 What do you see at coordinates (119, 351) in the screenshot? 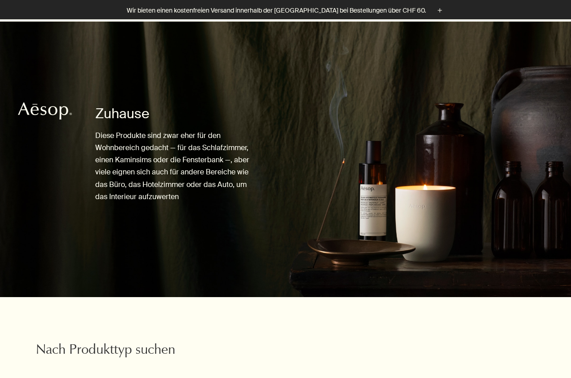
I see `h2: Nach Produkttyp suchen` at bounding box center [119, 351].